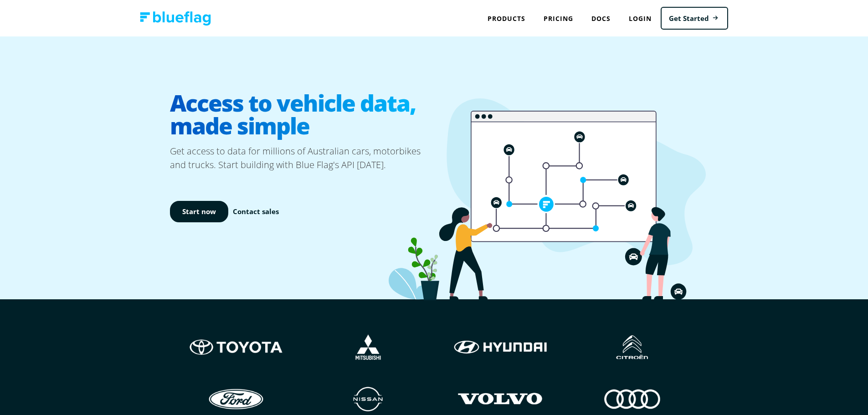 This screenshot has height=415, width=868. I want to click on img: Mistubishi logo, so click(368, 347).